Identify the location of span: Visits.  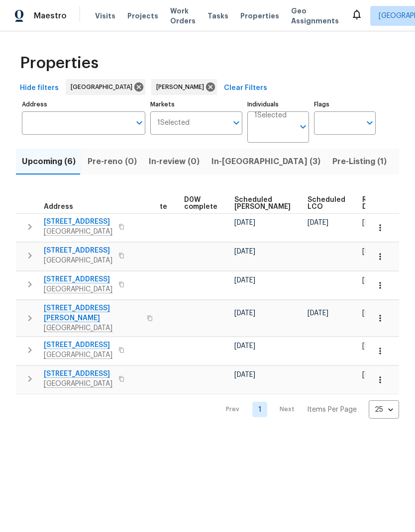
(105, 16).